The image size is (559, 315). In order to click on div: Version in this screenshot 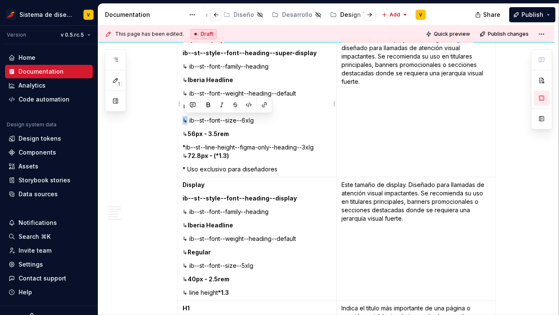, I will do `click(16, 35)`.